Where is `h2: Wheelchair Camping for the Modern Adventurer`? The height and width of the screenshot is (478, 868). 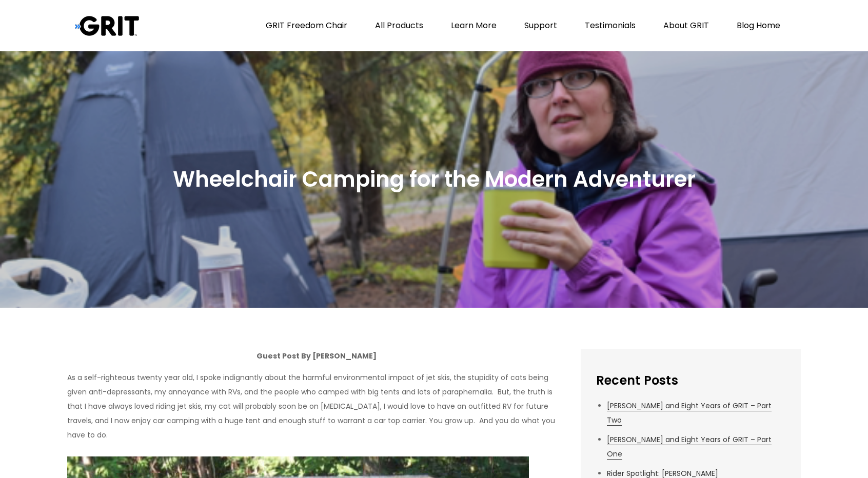
h2: Wheelchair Camping for the Modern Adventurer is located at coordinates (434, 179).